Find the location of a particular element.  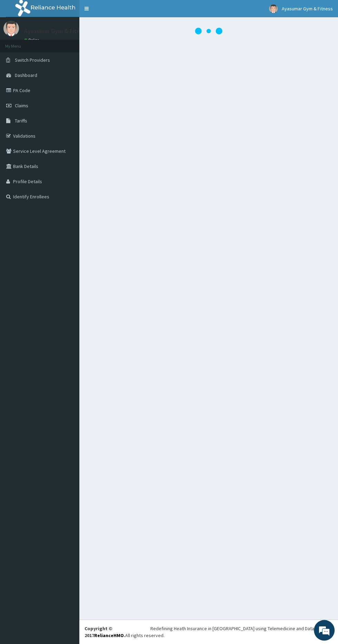

span: Ayasumar Gym & Fitness is located at coordinates (307, 9).